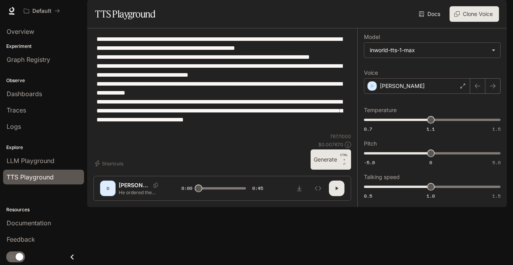 This screenshot has width=513, height=265. Describe the element at coordinates (430, 196) in the screenshot. I see `span: 1.0` at that location.